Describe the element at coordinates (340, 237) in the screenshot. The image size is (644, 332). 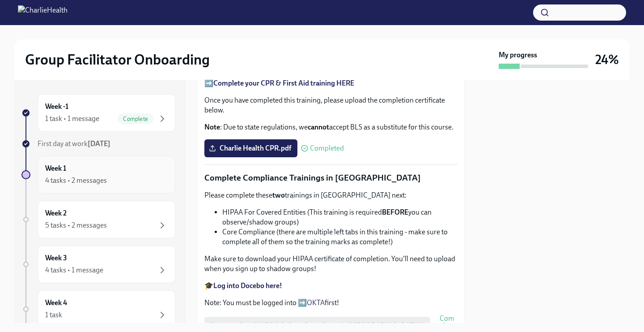
I see `li: Core Compliance (there are multiple left tabs in this training - make sure to complete all of the...` at that location.